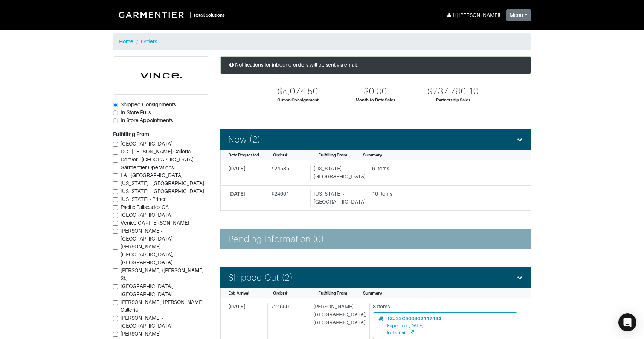 This screenshot has height=339, width=644. What do you see at coordinates (146, 120) in the screenshot?
I see `span: In Store Appointments` at bounding box center [146, 120].